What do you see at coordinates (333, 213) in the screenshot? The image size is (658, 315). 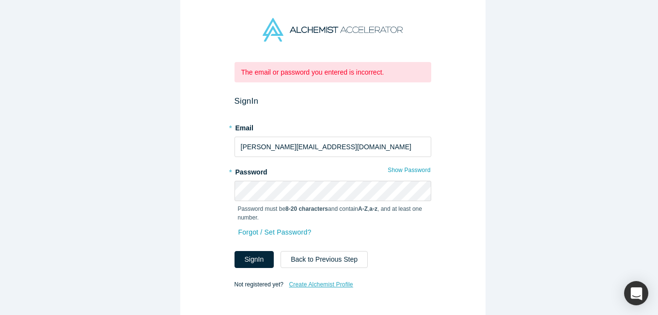 I see `p: Password must be and contain , , and at least one number.` at bounding box center [333, 213].